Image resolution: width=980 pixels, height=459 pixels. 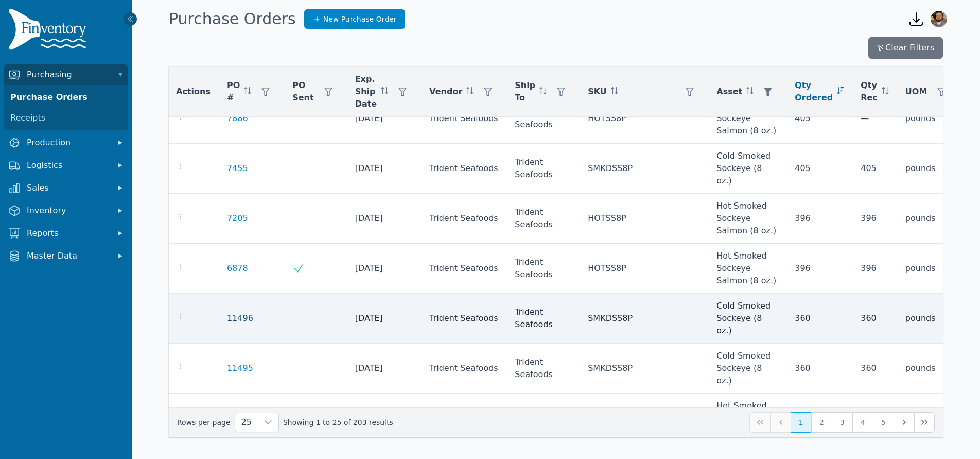 What do you see at coordinates (814, 92) in the screenshot?
I see `span: Qty Ordered` at bounding box center [814, 92].